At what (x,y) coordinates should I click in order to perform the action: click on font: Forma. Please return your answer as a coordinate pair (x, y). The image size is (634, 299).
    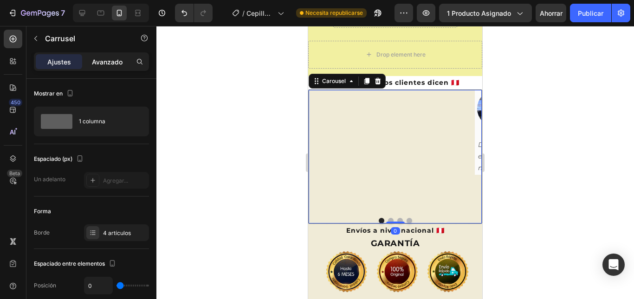
    Looking at the image, I should click on (42, 211).